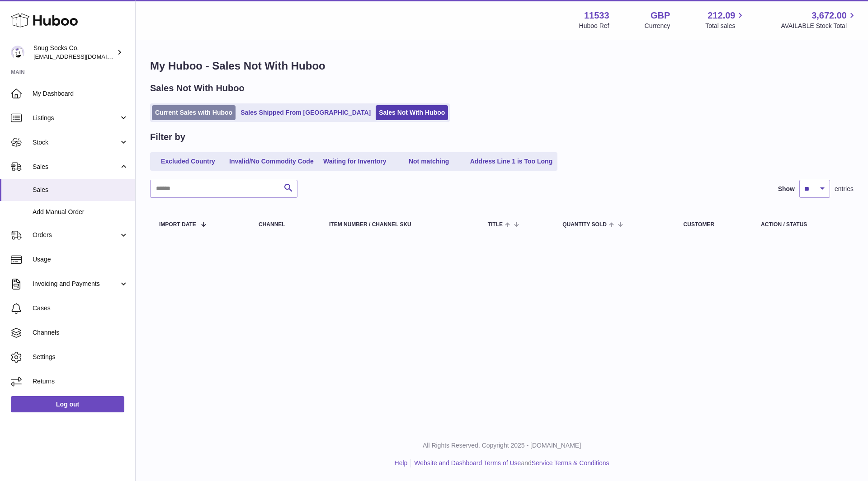  What do you see at coordinates (660, 15) in the screenshot?
I see `strong: GBP` at bounding box center [660, 15].